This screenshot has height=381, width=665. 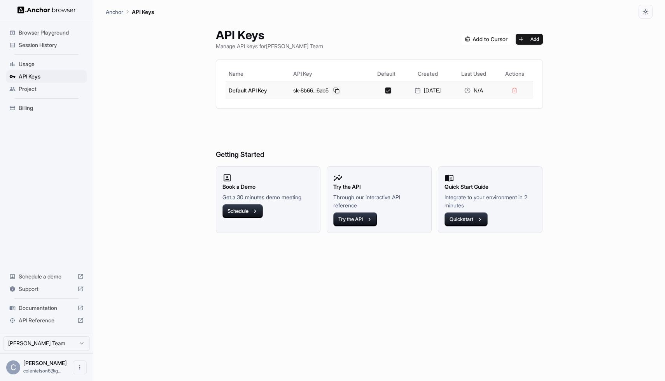 I want to click on div: Support, so click(x=46, y=289).